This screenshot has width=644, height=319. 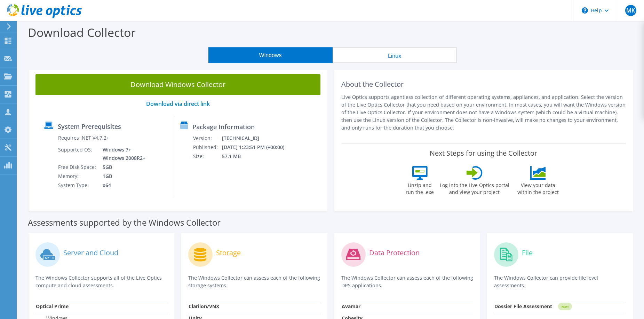 I want to click on label: System Prerequisites, so click(x=90, y=127).